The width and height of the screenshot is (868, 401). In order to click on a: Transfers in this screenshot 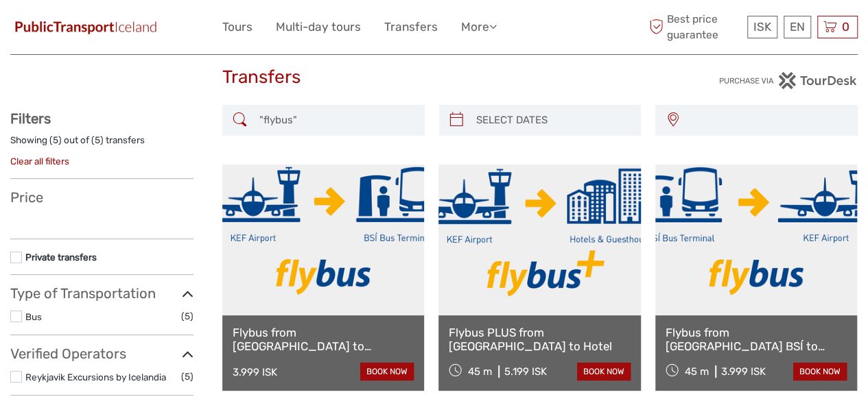, I will do `click(411, 27)`.